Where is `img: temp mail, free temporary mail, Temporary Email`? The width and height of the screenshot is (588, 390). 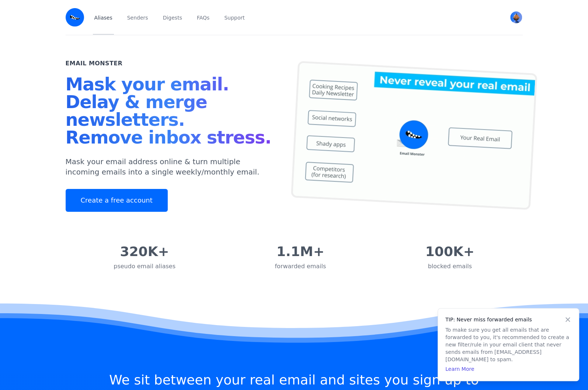
img: temp mail, free temporary mail, Temporary Email is located at coordinates (414, 135).